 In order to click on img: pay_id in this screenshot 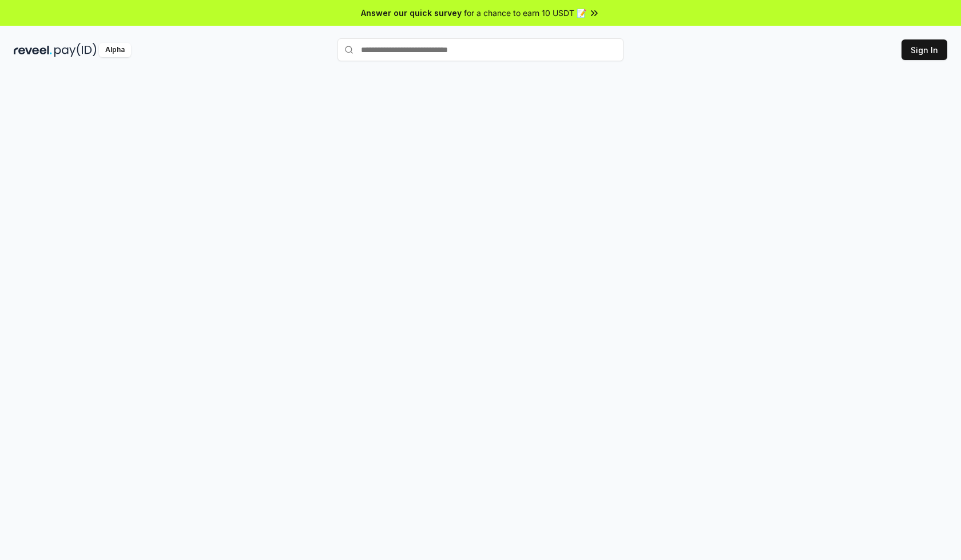, I will do `click(76, 50)`.